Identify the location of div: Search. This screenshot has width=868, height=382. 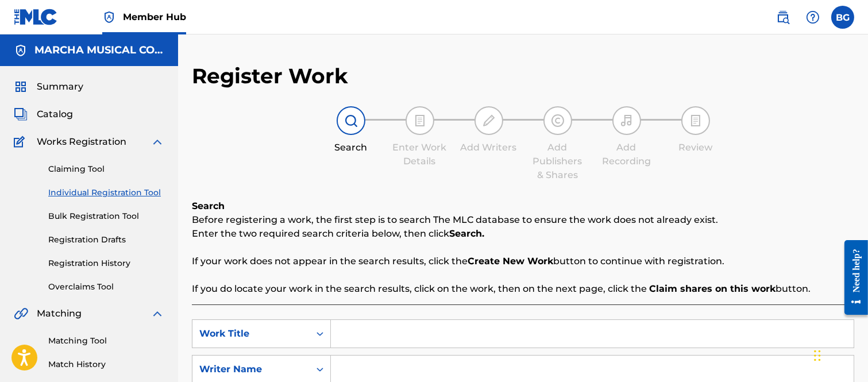
(351, 148).